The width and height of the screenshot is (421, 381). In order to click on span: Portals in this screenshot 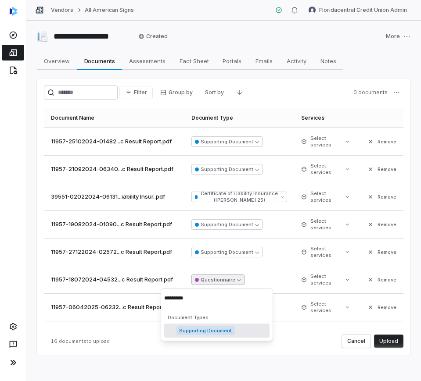, I will do `click(232, 61)`.